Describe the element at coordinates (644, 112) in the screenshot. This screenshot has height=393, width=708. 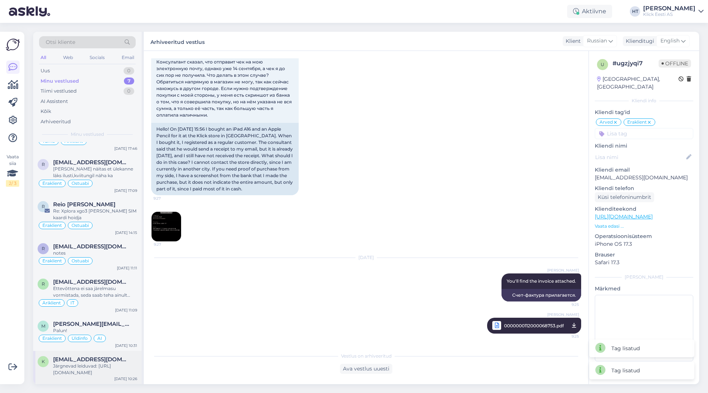
I see `p: Kliendi tag'id` at that location.